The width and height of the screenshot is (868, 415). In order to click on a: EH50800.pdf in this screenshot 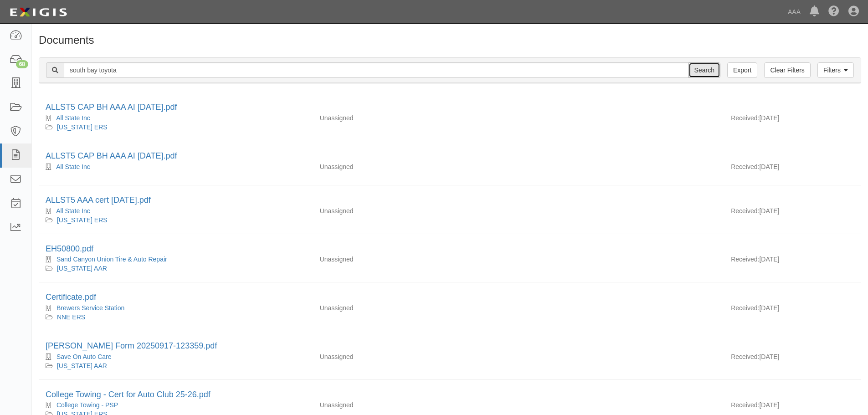, I will do `click(69, 248)`.